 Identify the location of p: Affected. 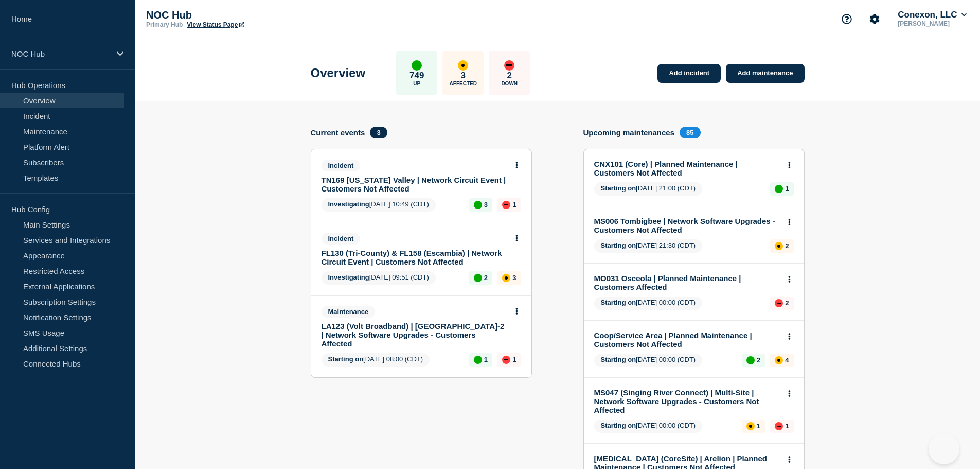
(463, 83).